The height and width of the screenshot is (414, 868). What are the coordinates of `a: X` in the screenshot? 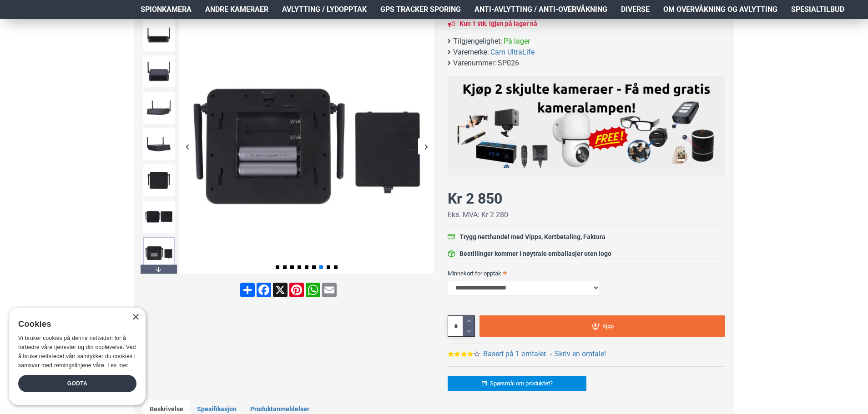 It's located at (280, 290).